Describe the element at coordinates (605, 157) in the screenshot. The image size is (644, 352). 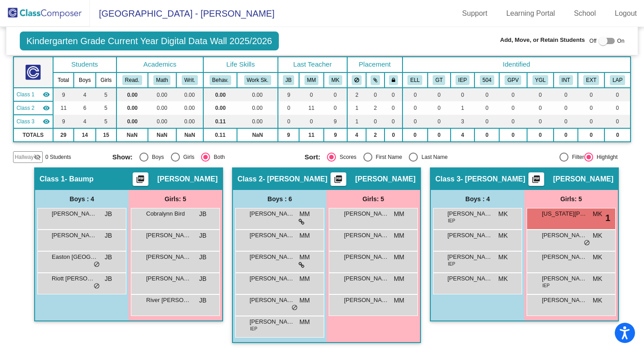
I see `div: Highlight` at that location.